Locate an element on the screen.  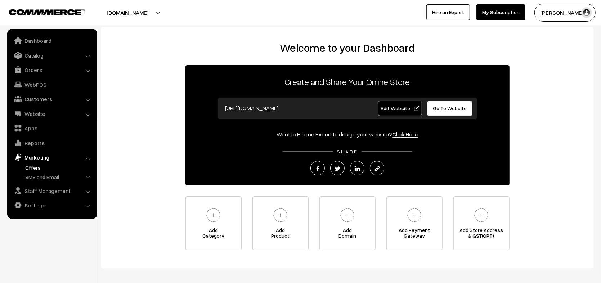
a: Marketing is located at coordinates (52, 157).